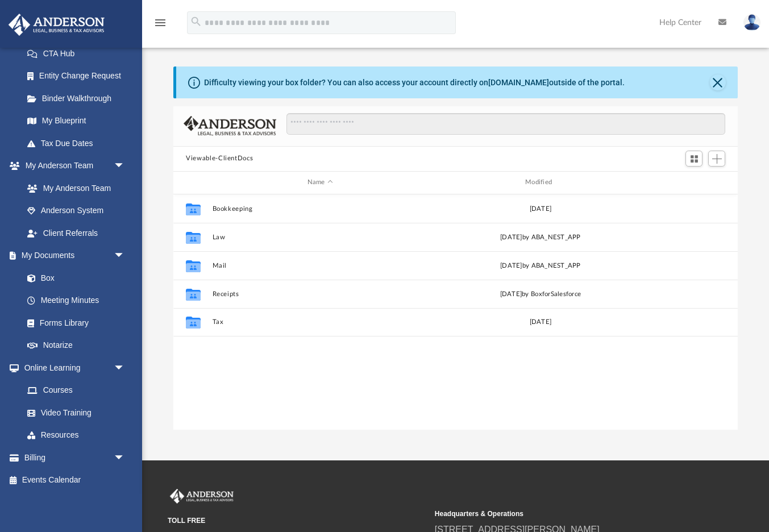  Describe the element at coordinates (76, 121) in the screenshot. I see `a: My Blueprint` at that location.